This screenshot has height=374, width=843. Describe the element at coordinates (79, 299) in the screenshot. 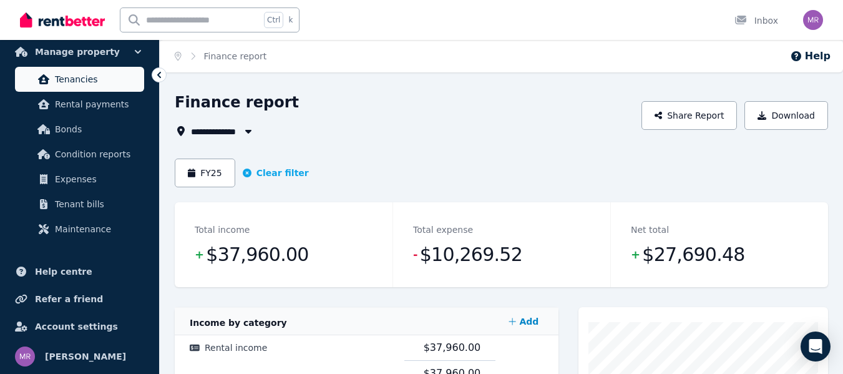

I see `a: Refer a friend` at that location.